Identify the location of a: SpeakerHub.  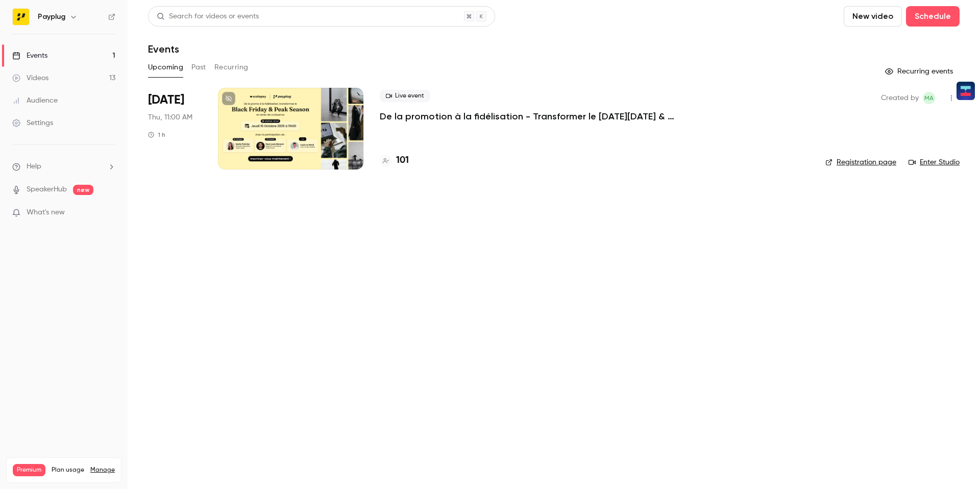
(47, 190).